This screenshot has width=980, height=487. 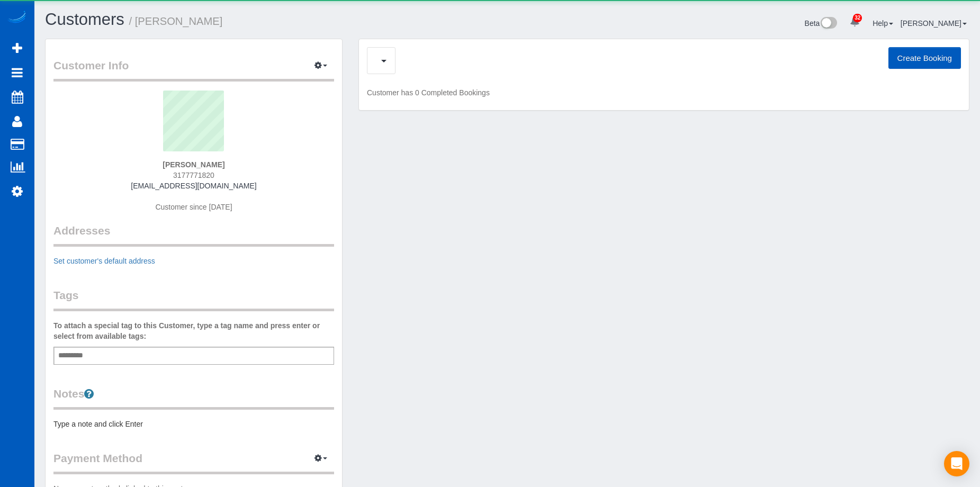 What do you see at coordinates (821, 23) in the screenshot?
I see `a: Beta` at bounding box center [821, 23].